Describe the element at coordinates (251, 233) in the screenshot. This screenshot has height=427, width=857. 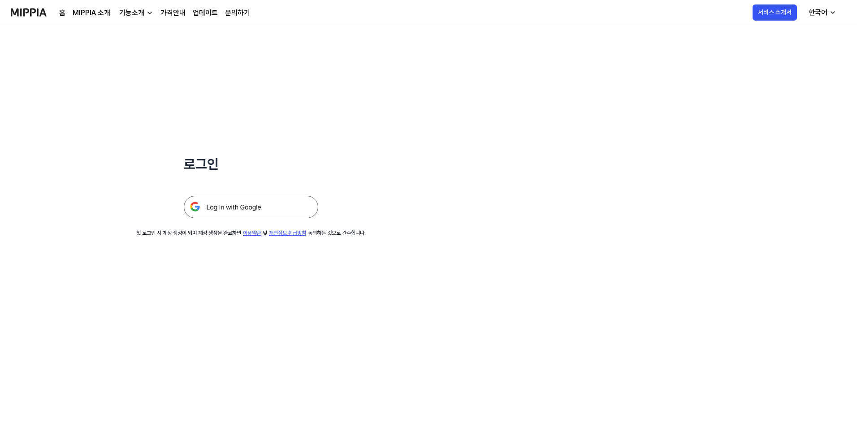
I see `div: 첫 로그인 시 계정 생성이 되며 계정 생성을 완료하면 및 동의하는 것으로 간주합니다.` at that location.